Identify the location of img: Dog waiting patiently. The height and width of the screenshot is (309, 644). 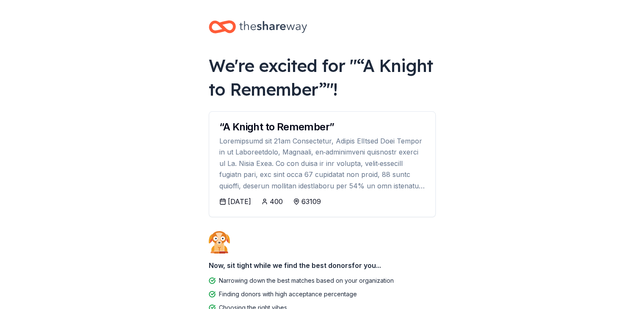
(219, 242).